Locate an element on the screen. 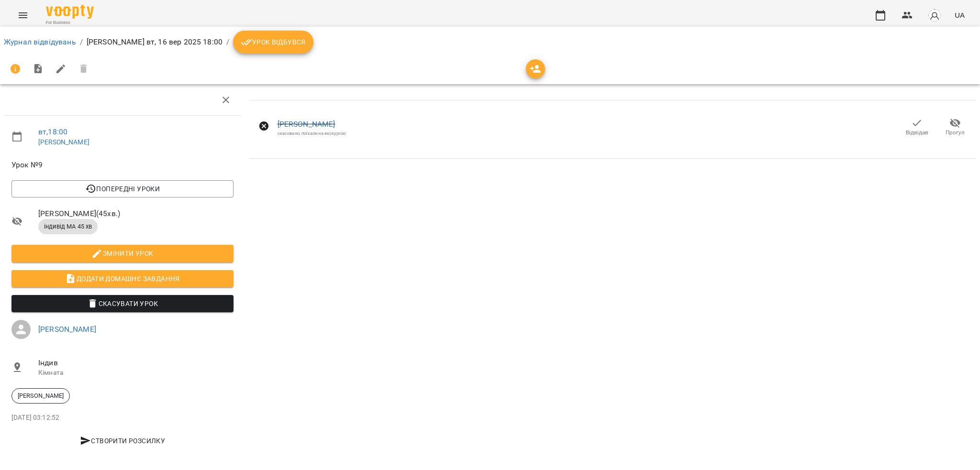 The width and height of the screenshot is (980, 470). button: Додати домашнє завдання is located at coordinates (123, 278).